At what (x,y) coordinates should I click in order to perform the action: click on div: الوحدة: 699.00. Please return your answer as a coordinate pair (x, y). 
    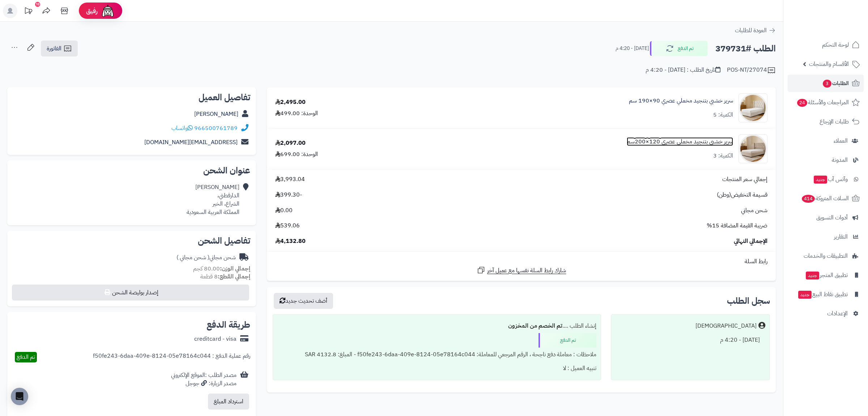
    Looking at the image, I should click on (296, 154).